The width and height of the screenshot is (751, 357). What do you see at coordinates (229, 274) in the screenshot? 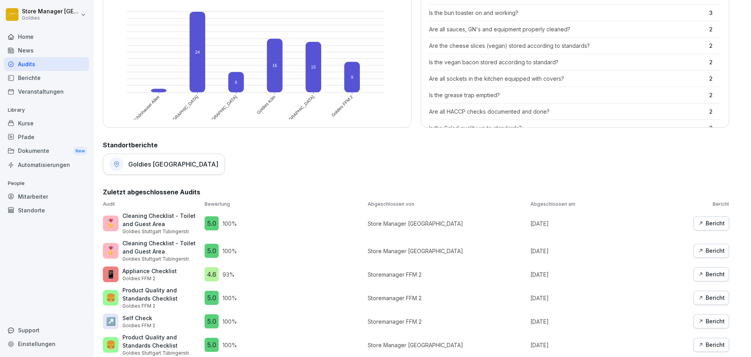
I see `p: 93 %` at bounding box center [229, 274].